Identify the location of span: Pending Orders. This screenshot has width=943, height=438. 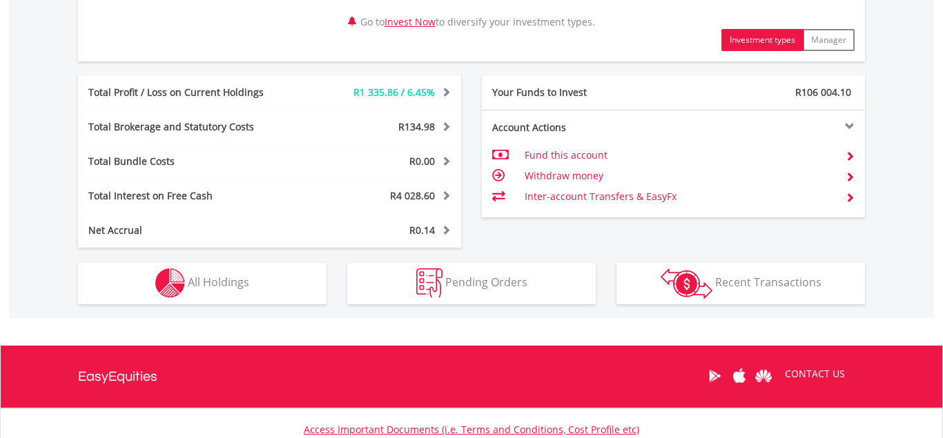
(486, 282).